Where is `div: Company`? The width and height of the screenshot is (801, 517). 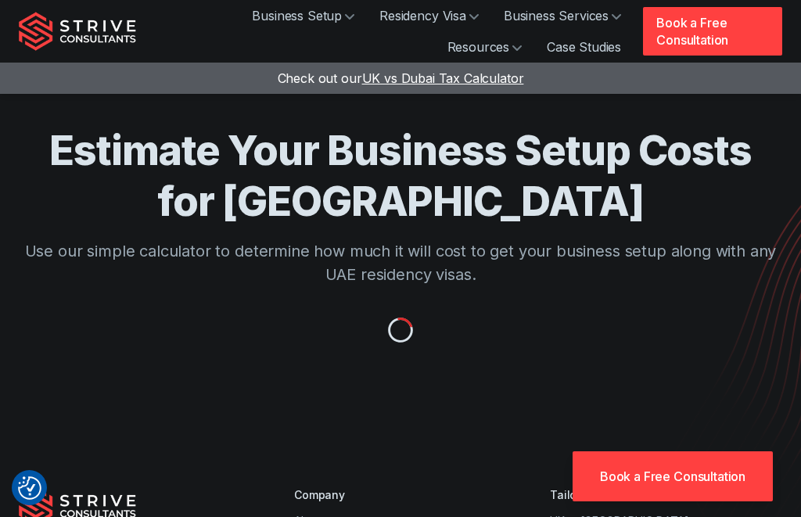 div: Company is located at coordinates (364, 495).